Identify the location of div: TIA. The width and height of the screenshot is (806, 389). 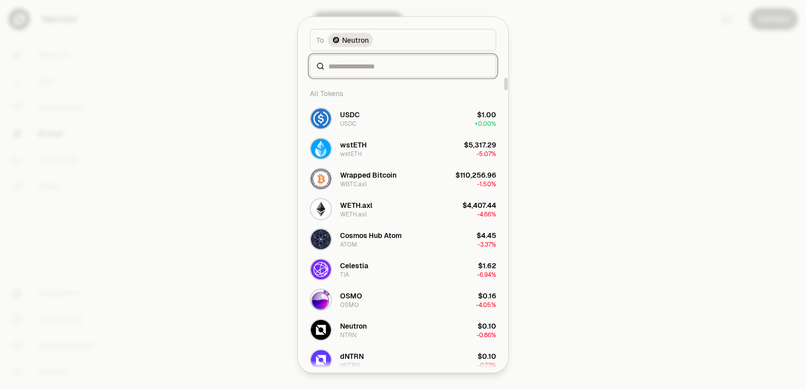
(345, 275).